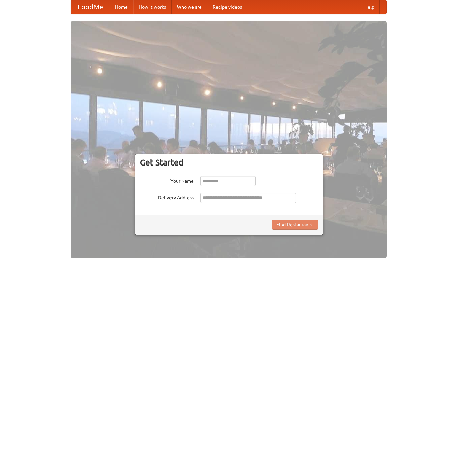  I want to click on label: Your Name, so click(167, 180).